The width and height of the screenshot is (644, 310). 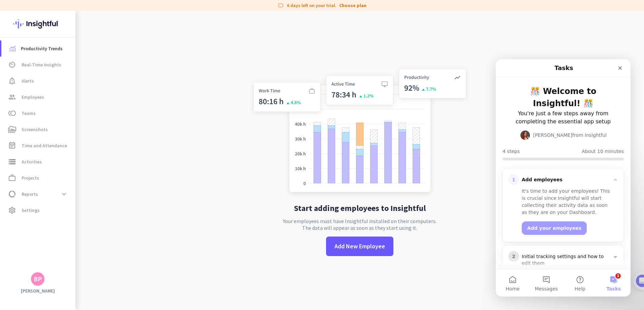 What do you see at coordinates (12, 145) in the screenshot?
I see `i: event_note` at bounding box center [12, 145].